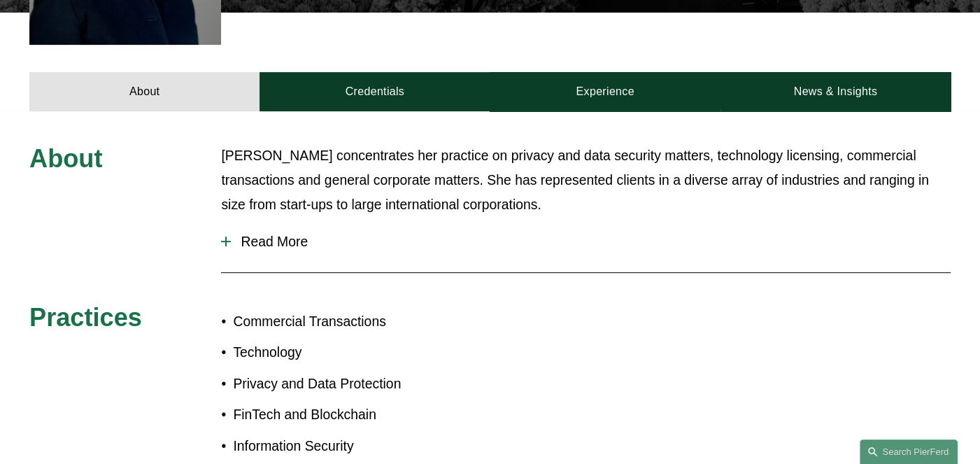 The width and height of the screenshot is (980, 464). Describe the element at coordinates (85, 317) in the screenshot. I see `span: Practices` at that location.